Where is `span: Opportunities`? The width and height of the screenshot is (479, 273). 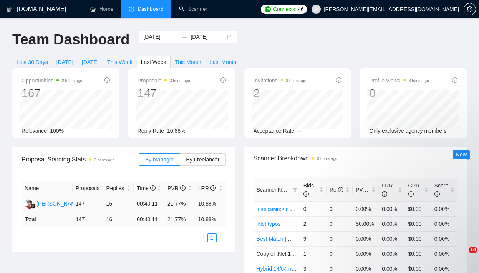
span: Opportunities is located at coordinates (52, 81).